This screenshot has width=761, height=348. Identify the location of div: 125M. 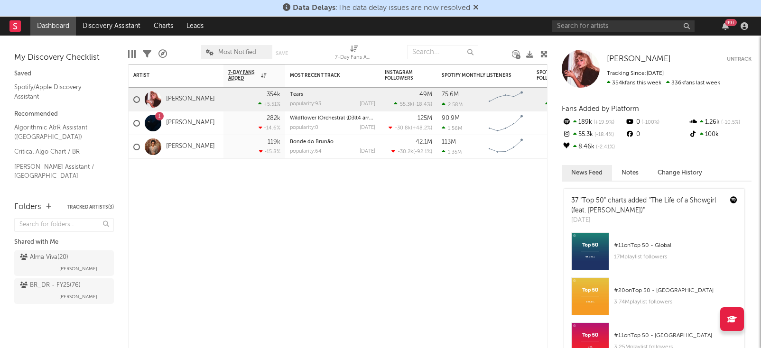
(424, 118).